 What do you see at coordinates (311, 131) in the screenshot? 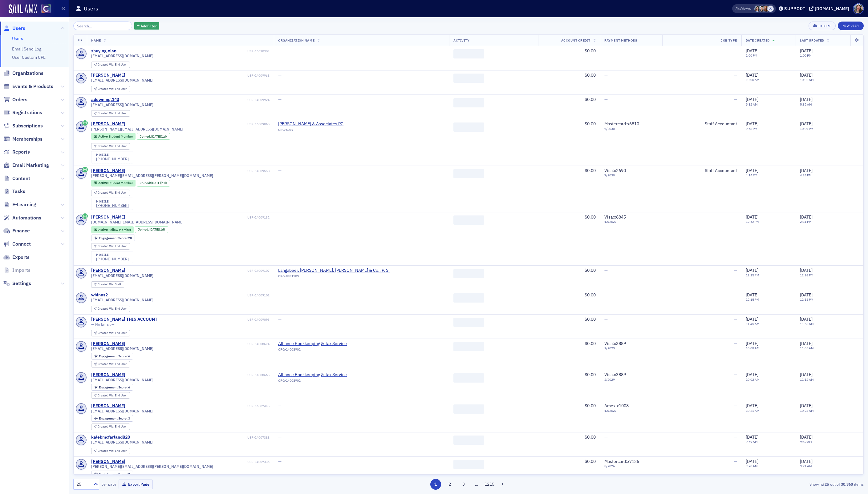
I see `div: ORG-4049` at bounding box center [311, 131].